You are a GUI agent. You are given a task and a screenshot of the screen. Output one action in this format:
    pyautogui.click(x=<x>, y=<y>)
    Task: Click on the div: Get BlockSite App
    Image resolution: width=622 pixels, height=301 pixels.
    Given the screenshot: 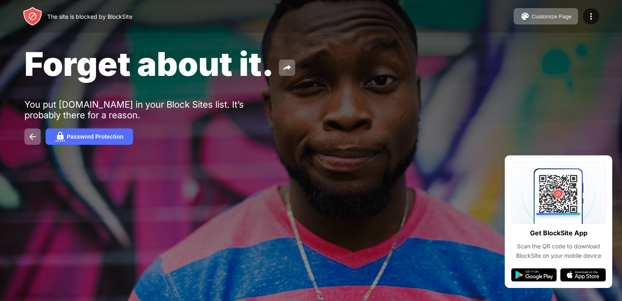 What is the action you would take?
    pyautogui.click(x=559, y=233)
    